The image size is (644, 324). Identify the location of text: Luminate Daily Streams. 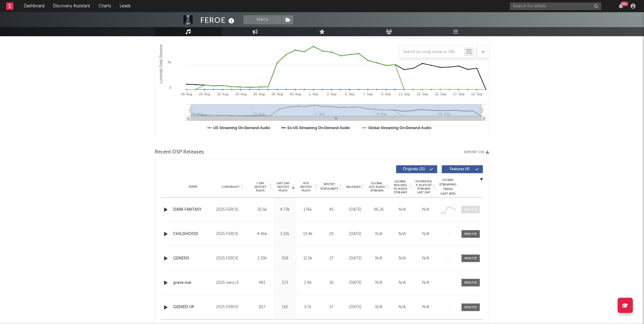
(161, 64).